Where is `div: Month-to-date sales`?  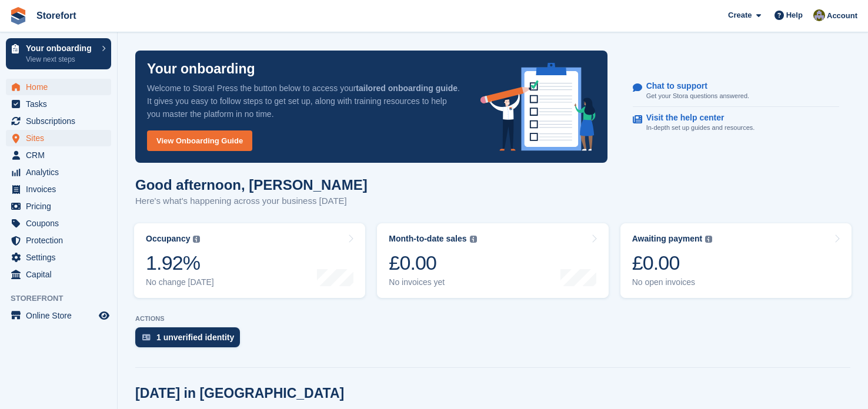
div: Month-to-date sales is located at coordinates (428, 238).